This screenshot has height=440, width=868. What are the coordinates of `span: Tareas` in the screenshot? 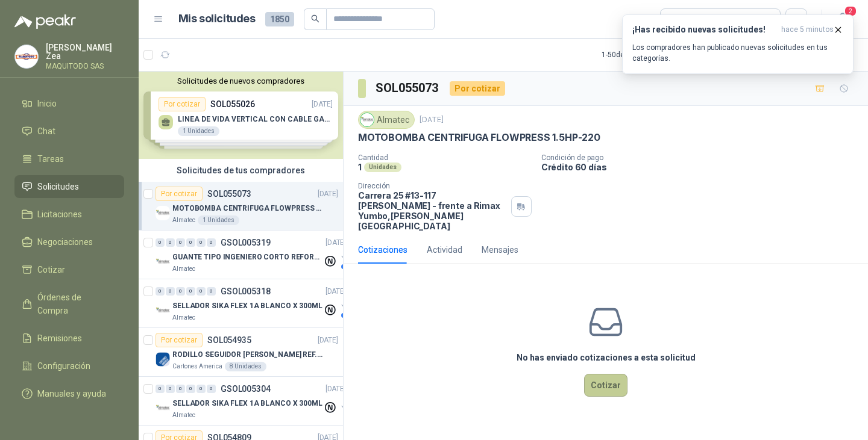 It's located at (51, 159).